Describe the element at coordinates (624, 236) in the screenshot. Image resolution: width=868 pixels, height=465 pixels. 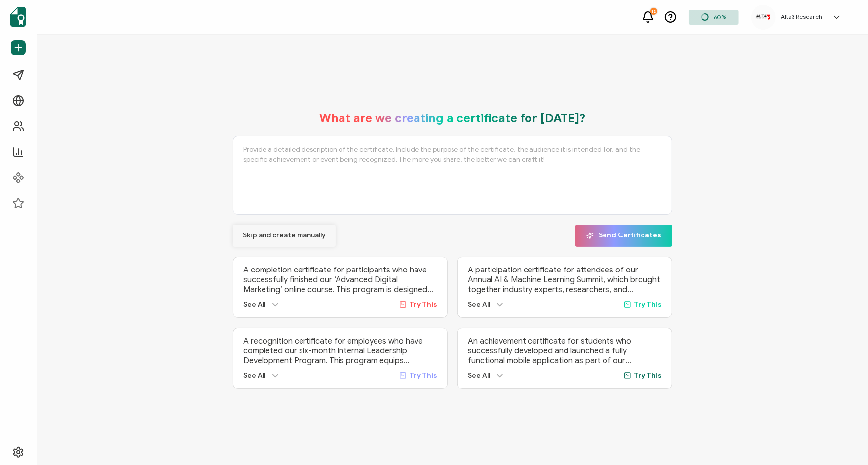
I see `span: Send Certificates` at that location.